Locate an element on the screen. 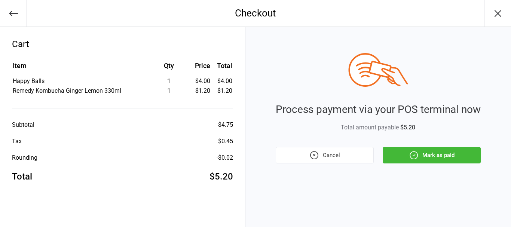 The image size is (511, 227). div: Total is located at coordinates (22, 177).